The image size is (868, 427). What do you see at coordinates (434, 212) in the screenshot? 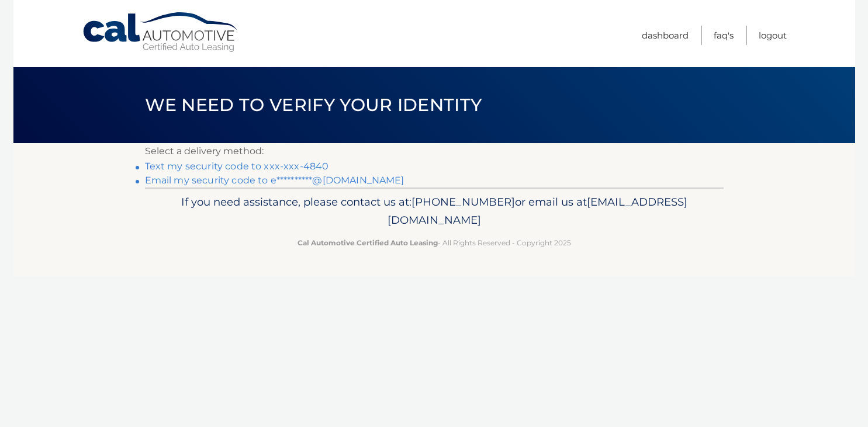
I see `p: If you need assistance, please contact us at: or email us at` at bounding box center [434, 212].